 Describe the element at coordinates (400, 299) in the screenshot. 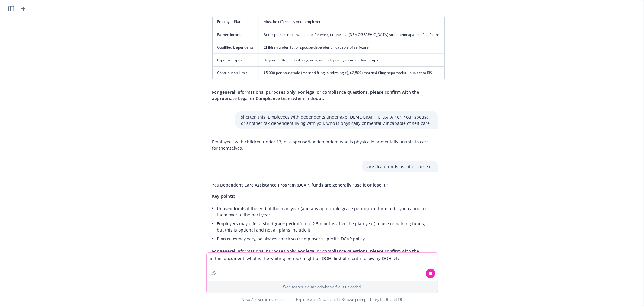

I see `a: TR` at that location.